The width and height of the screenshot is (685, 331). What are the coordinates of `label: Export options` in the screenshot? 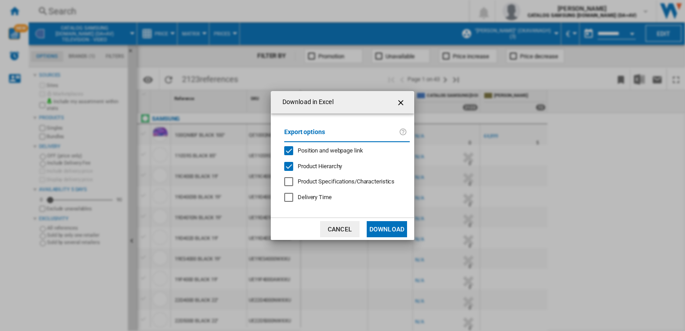 It's located at (342, 135).